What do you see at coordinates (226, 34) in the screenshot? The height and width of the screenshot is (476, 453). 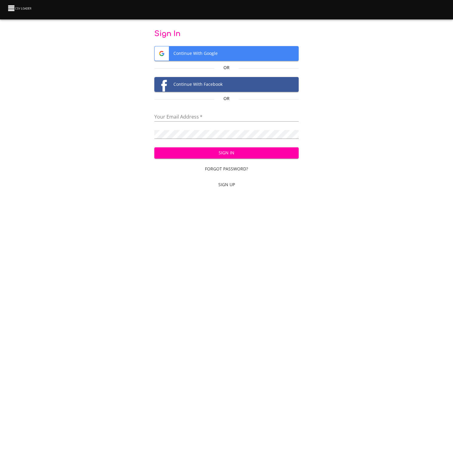 I see `p: Sign In` at bounding box center [226, 34].